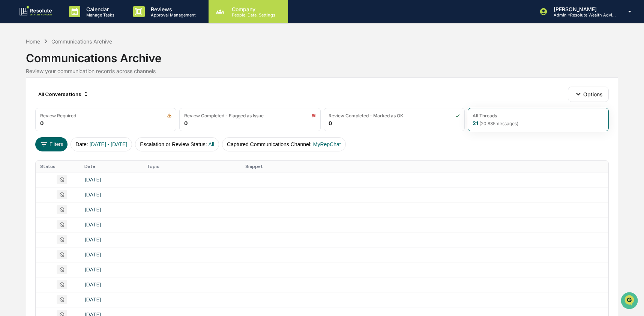 Image resolution: width=644 pixels, height=316 pixels. What do you see at coordinates (172, 15) in the screenshot?
I see `p: Approval Management` at bounding box center [172, 15].